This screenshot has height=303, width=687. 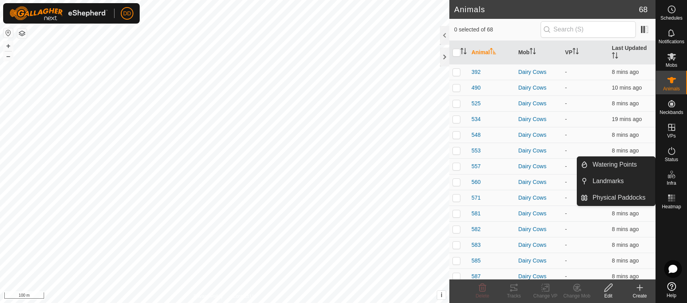 I want to click on span: 0 selected of 68, so click(x=497, y=30).